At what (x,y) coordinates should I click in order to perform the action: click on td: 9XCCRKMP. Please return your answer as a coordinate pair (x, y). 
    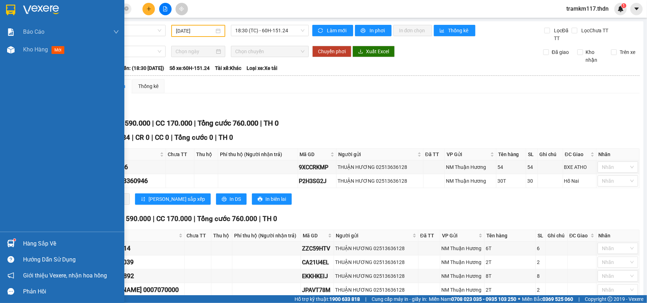
    Looking at the image, I should click on (317, 167).